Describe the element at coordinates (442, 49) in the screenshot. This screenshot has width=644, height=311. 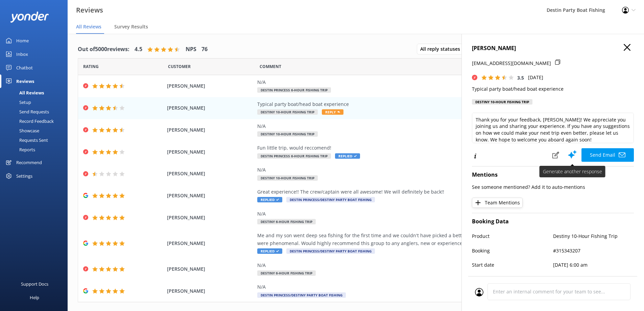
I see `span: All reply statuses` at that location.